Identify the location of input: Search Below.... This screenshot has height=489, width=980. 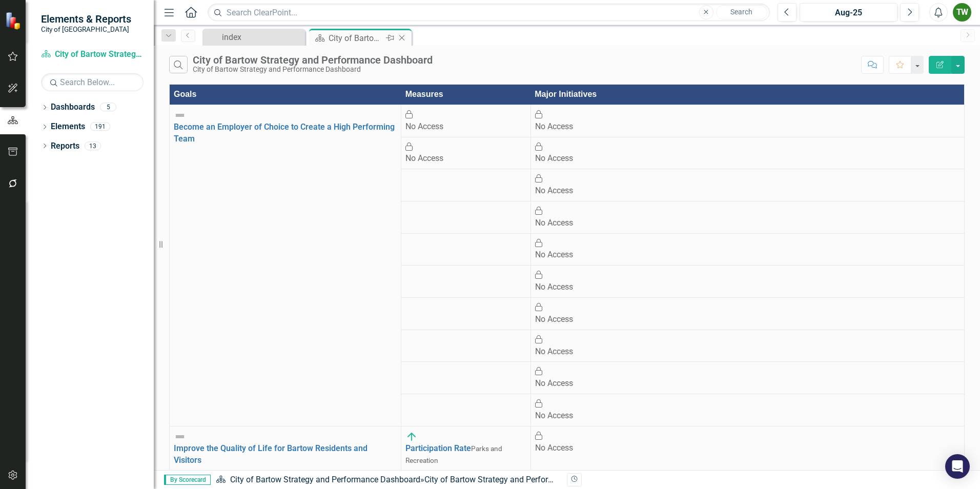
(92, 82).